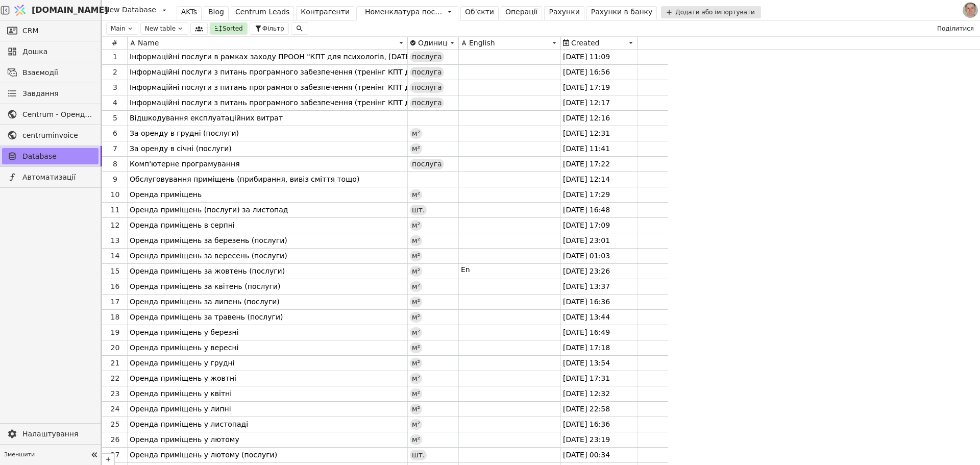 This screenshot has width=980, height=465. What do you see at coordinates (269, 29) in the screenshot?
I see `button: Фільтр` at bounding box center [269, 29].